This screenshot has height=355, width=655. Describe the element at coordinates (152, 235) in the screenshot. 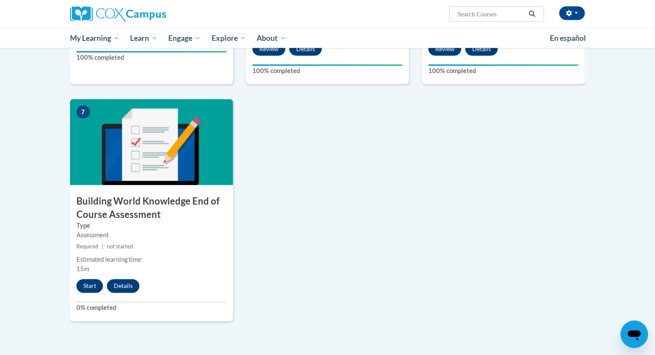

I see `div: Assessment` at that location.